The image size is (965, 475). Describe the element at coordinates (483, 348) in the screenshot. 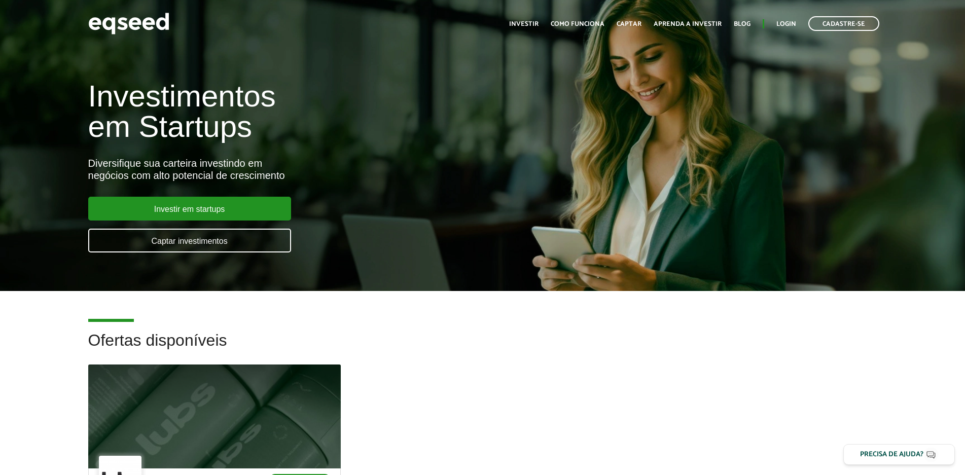

I see `h2: Ofertas disponíveis` at that location.